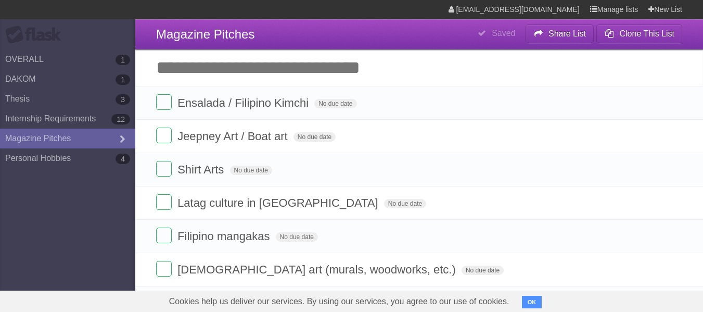 The height and width of the screenshot is (312, 703). What do you see at coordinates (123, 159) in the screenshot?
I see `b: 4` at bounding box center [123, 159].